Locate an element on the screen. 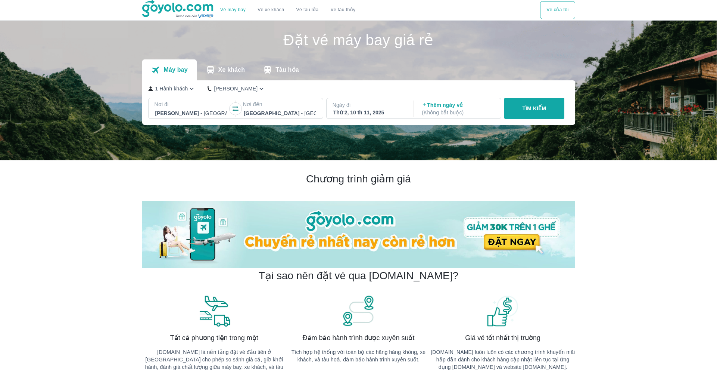  p: Tàu hỏa is located at coordinates (287, 70).